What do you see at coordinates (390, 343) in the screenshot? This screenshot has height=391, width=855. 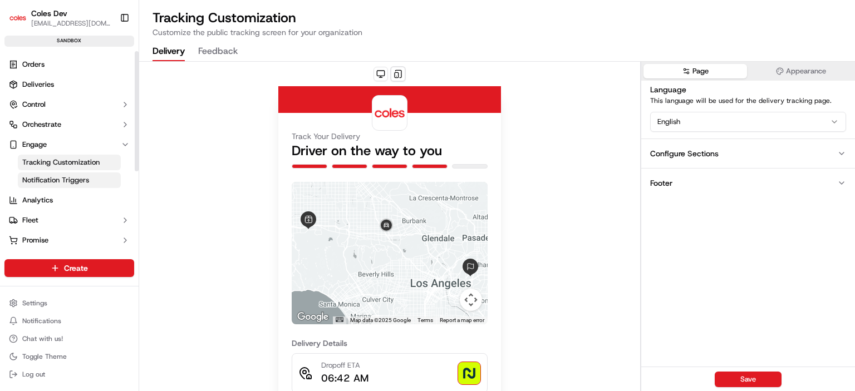 I see `h3: Delivery Details` at bounding box center [390, 343].